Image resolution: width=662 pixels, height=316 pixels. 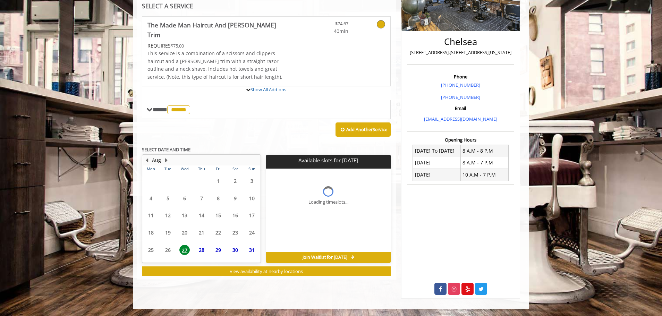 What do you see at coordinates (185, 250) in the screenshot?
I see `span: 27` at bounding box center [185, 250].